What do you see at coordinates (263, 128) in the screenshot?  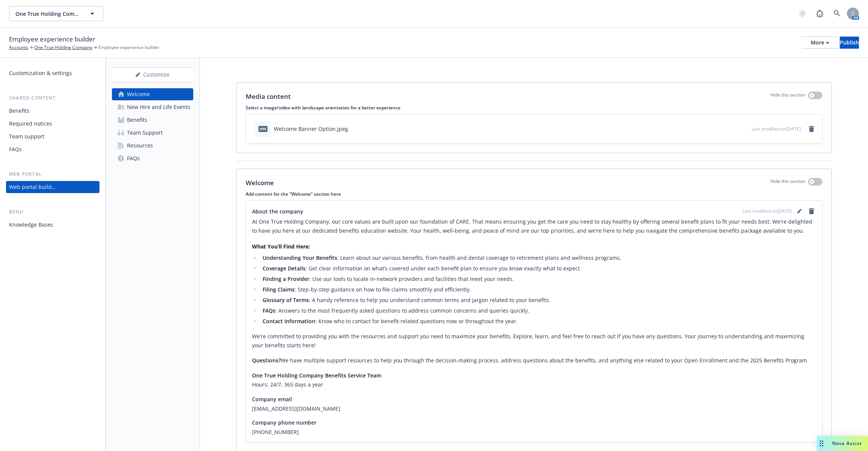 I see `span: jpeg` at bounding box center [263, 128].